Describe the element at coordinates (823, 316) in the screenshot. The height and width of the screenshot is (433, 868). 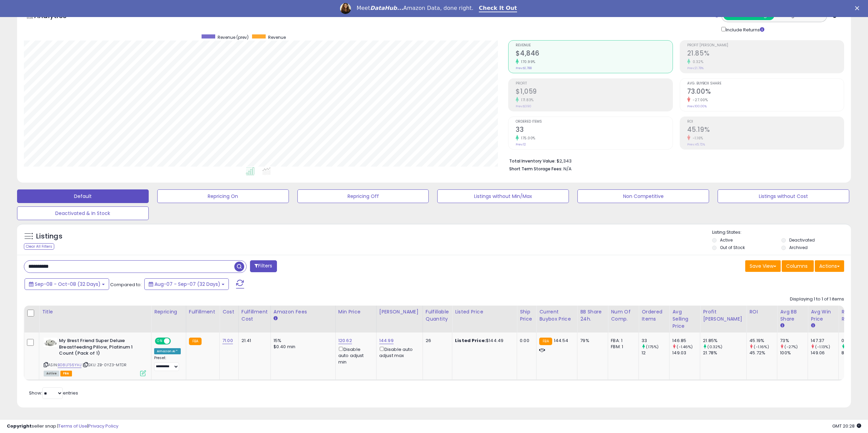
I see `div: Avg Win Price` at that location.